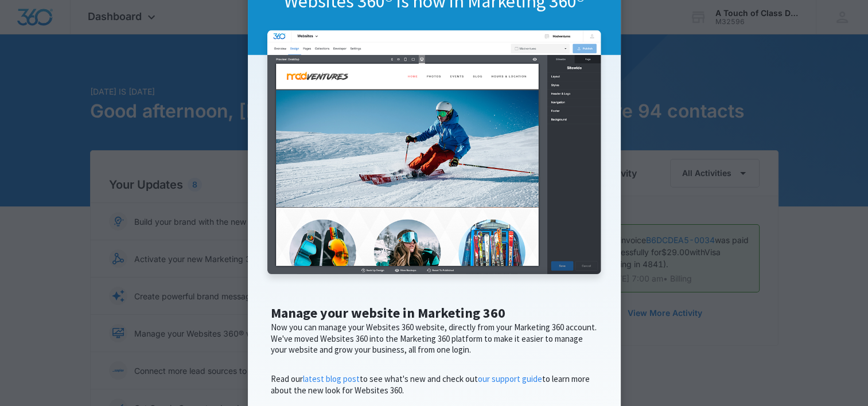 This screenshot has height=406, width=868. Describe the element at coordinates (331, 379) in the screenshot. I see `a: latest blog post` at that location.